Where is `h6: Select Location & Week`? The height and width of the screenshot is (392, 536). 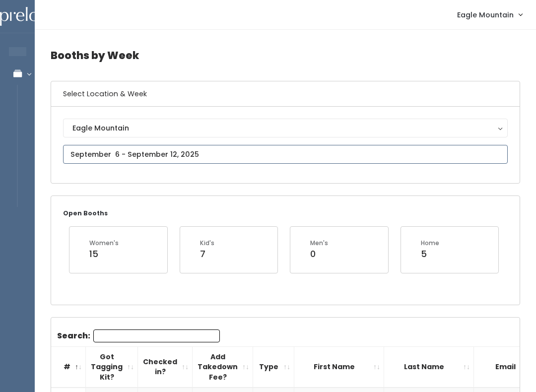
h6: Select Location & Week is located at coordinates (286, 94).